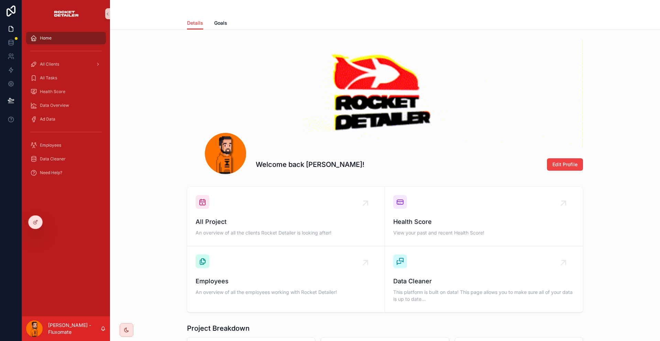 The width and height of the screenshot is (660, 341). What do you see at coordinates (564, 165) in the screenshot?
I see `span: Edit Profile` at bounding box center [564, 165].